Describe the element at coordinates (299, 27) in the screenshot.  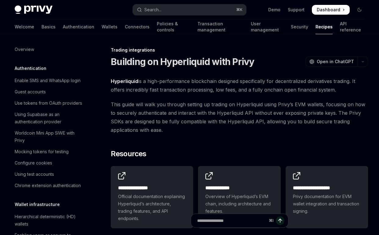
I see `a: Security` at that location.